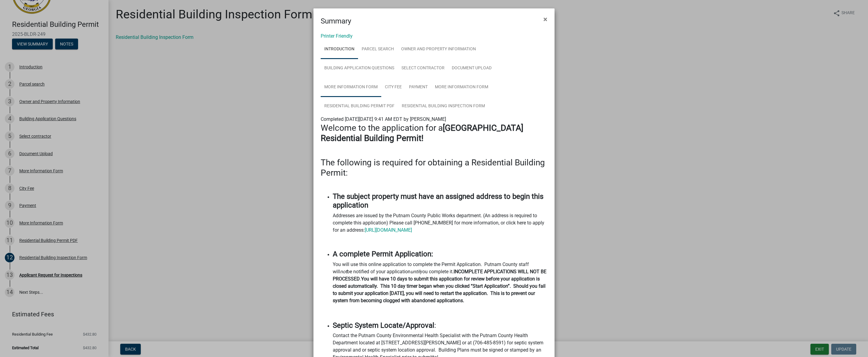  I want to click on a: Document Upload, so click(471, 68).